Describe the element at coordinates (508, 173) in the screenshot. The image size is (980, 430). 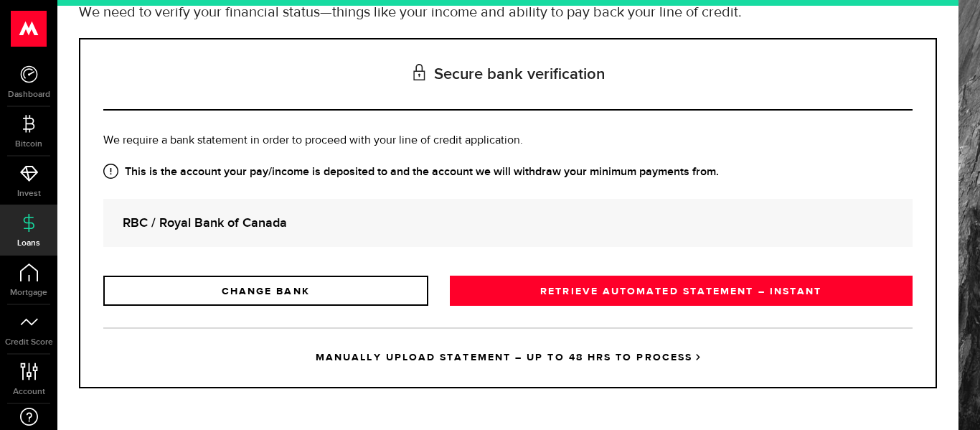
I see `strong: This is the account your pay/income is deposited to and the account we will withdraw your minimum...` at that location.